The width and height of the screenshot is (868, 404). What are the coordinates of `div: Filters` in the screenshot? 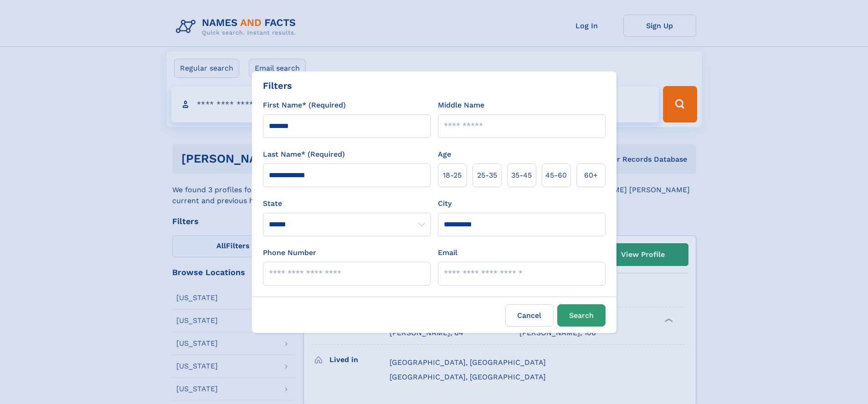 It's located at (278, 86).